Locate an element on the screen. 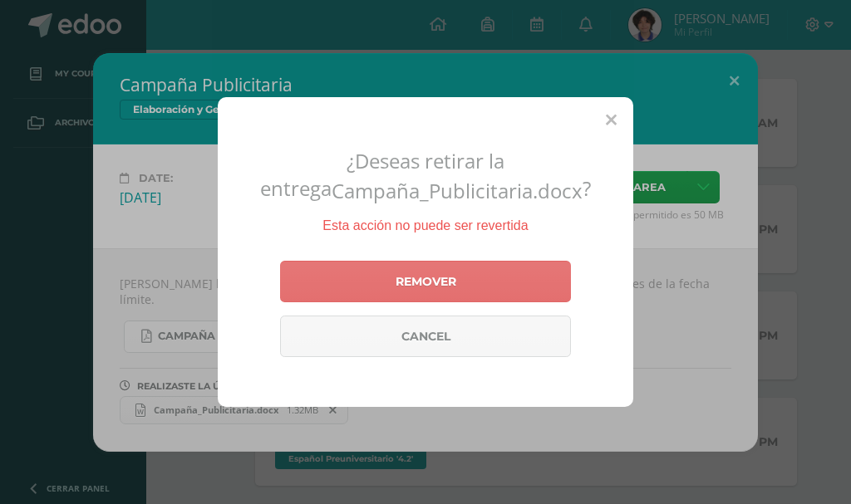 Image resolution: width=851 pixels, height=504 pixels. a: Cancel is located at coordinates (425, 336).